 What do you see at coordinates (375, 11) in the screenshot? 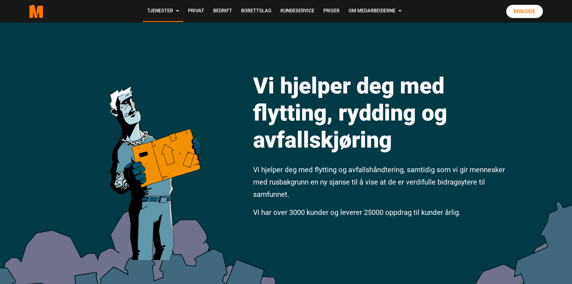
I see `a: Om Medarbeiderne` at bounding box center [375, 11].